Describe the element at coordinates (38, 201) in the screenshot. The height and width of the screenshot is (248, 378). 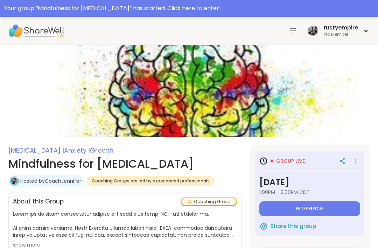
I see `h2: About this Group` at that location.